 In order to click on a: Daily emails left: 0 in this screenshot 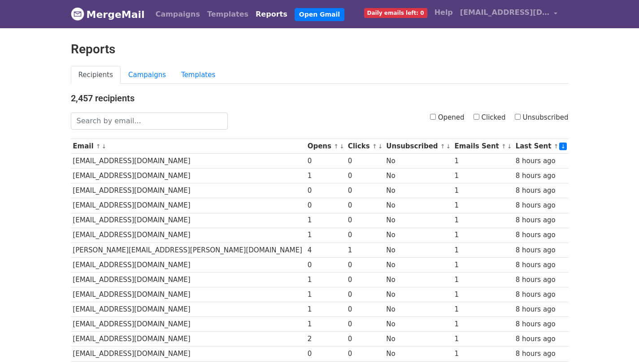, I will do `click(395, 12)`.